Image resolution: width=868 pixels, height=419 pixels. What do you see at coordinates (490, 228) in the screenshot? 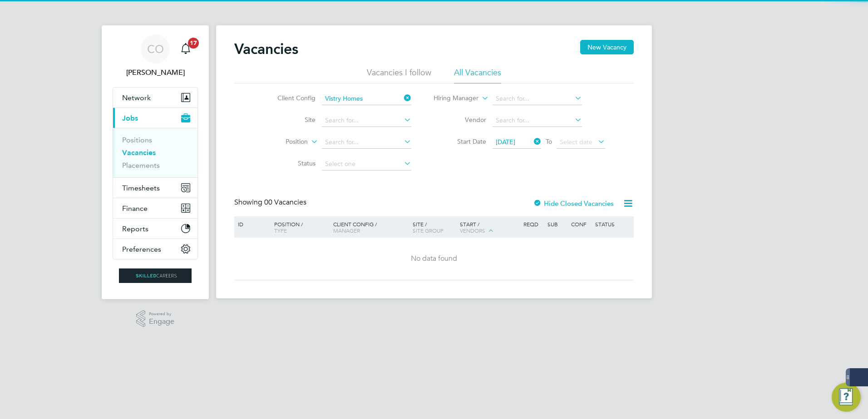
I see `div: Start /` at bounding box center [490, 228].